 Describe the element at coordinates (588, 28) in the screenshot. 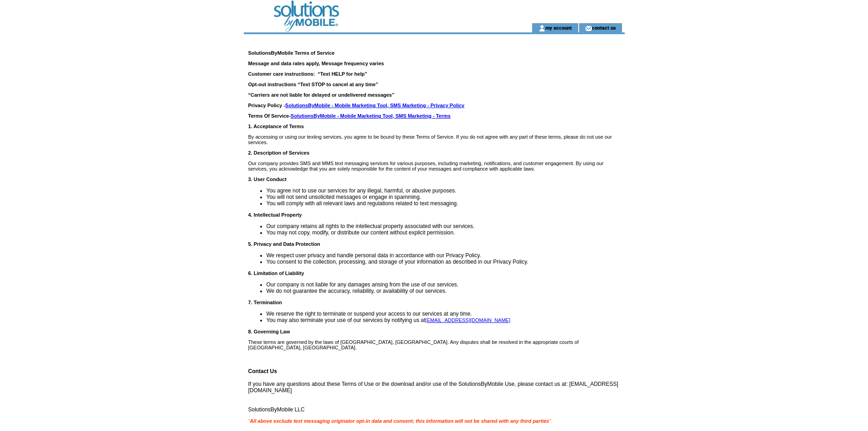

I see `img: contact_us_icon.gif;jsessionid=31304B96F0EB6481F83ECF4ECF973454` at that location.